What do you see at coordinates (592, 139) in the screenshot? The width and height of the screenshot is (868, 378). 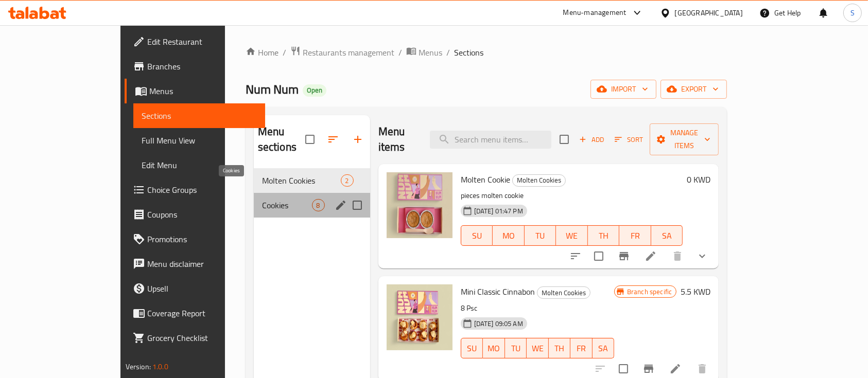 I see `span: Add` at bounding box center [592, 139].